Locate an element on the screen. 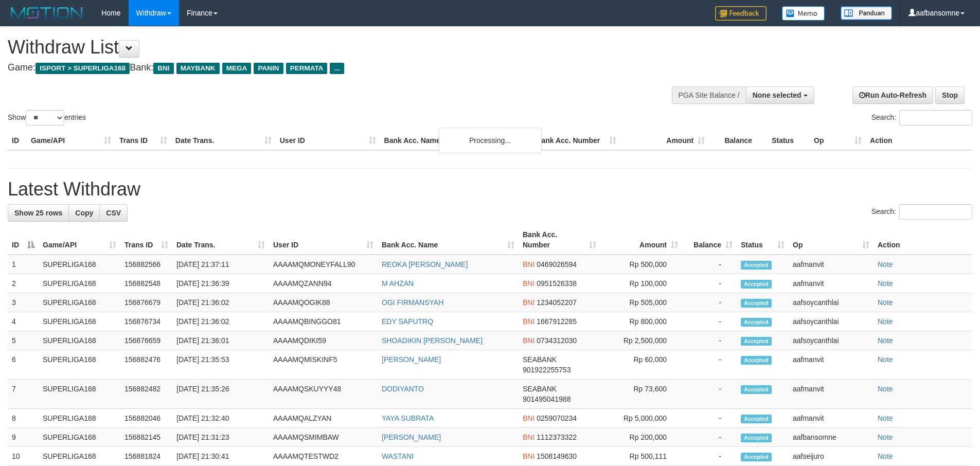 The height and width of the screenshot is (466, 980). th: Balance is located at coordinates (738, 141).